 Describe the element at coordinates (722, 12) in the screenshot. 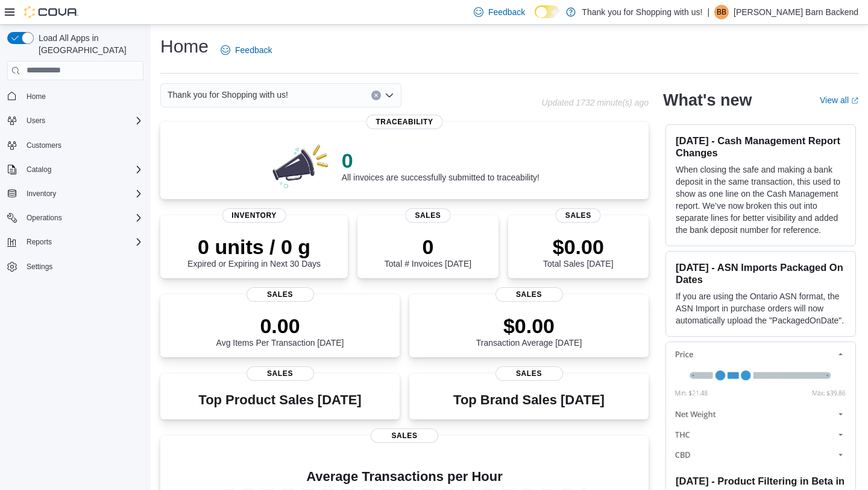

I see `div: Budd Barn Backend` at that location.